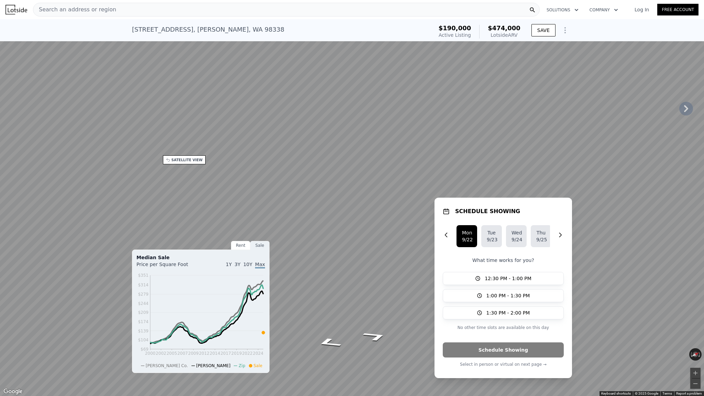 Image resolution: width=704 pixels, height=396 pixels. What do you see at coordinates (187, 160) in the screenshot?
I see `div: SATELLITE VIEW` at bounding box center [187, 160].